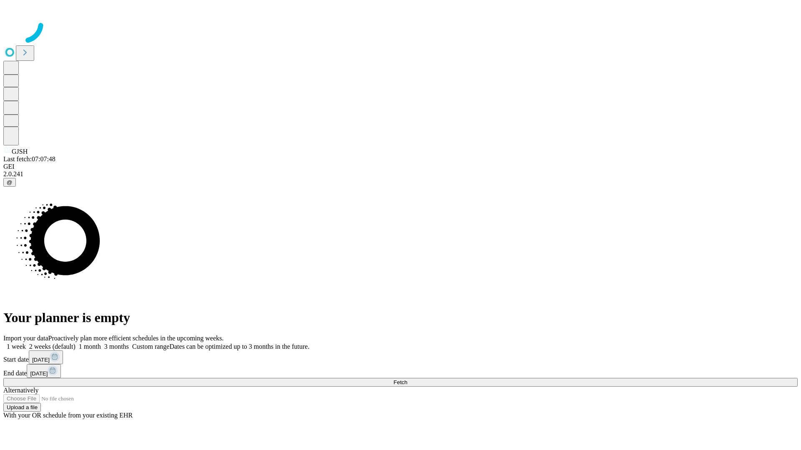 The height and width of the screenshot is (450, 801). I want to click on span: GJSH, so click(20, 151).